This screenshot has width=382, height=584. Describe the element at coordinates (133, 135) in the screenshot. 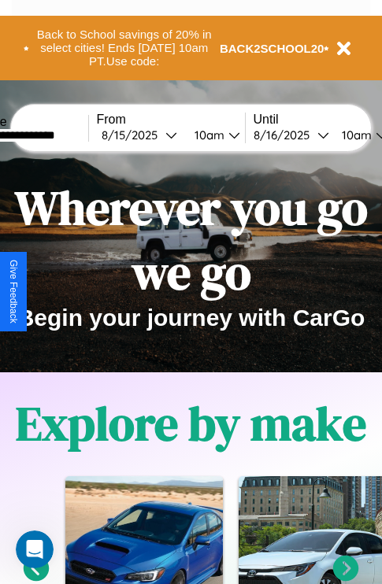

I see `div: 8 / 15 / 2025` at that location.